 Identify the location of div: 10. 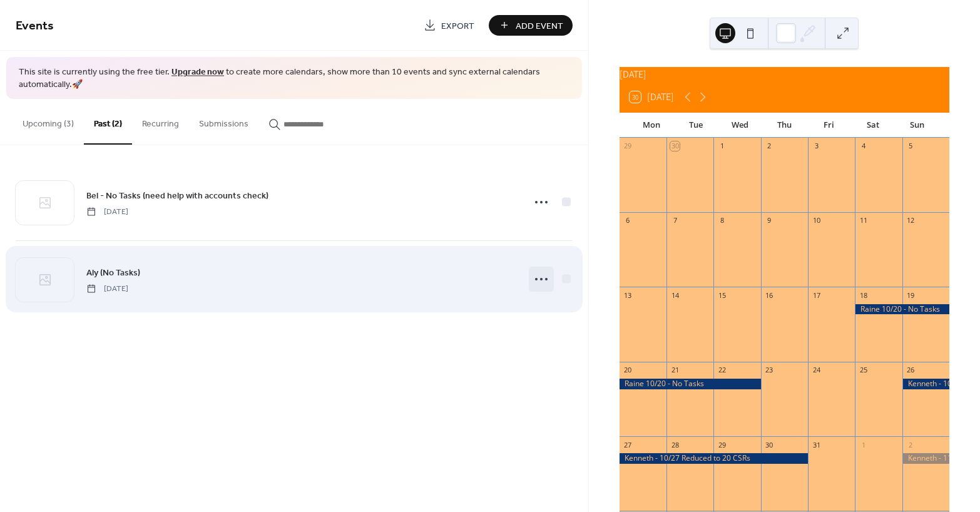
(816, 220).